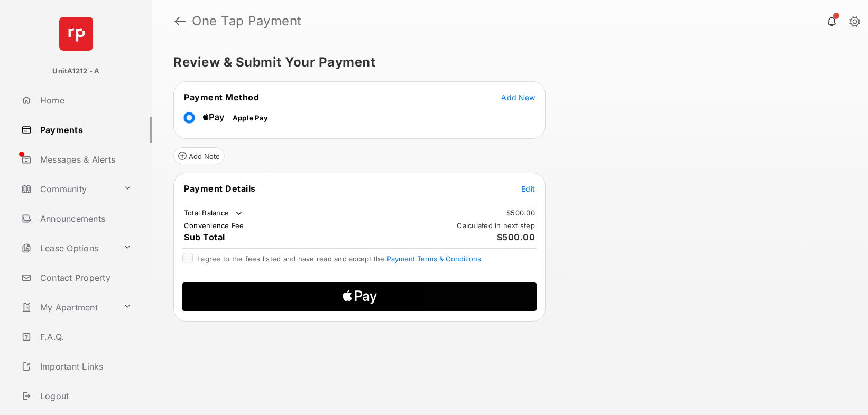 The image size is (868, 415). What do you see at coordinates (68, 248) in the screenshot?
I see `a: Lease Options` at bounding box center [68, 248].